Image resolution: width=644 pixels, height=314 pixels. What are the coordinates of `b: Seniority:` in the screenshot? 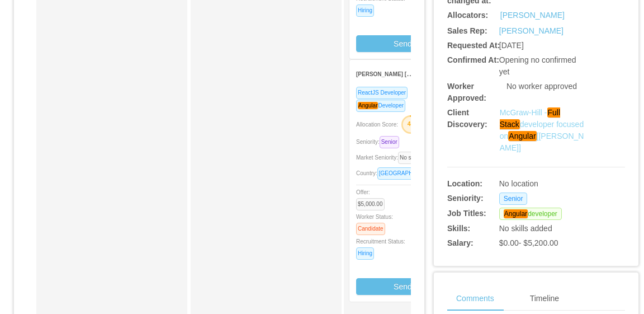 It's located at (465, 198).